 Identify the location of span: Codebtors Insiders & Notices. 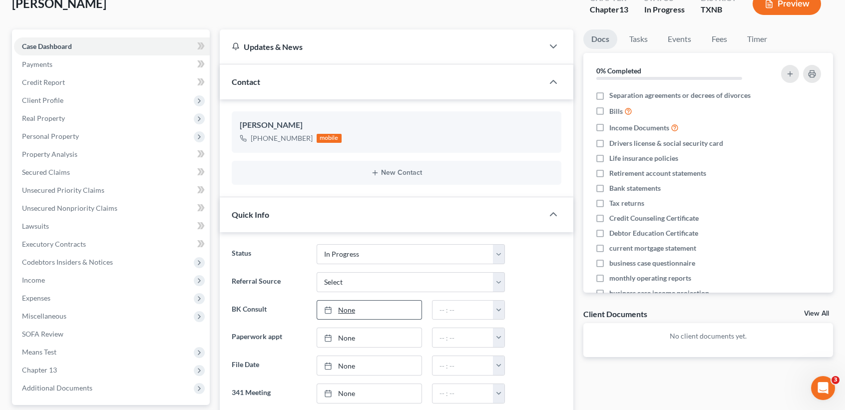
(67, 262).